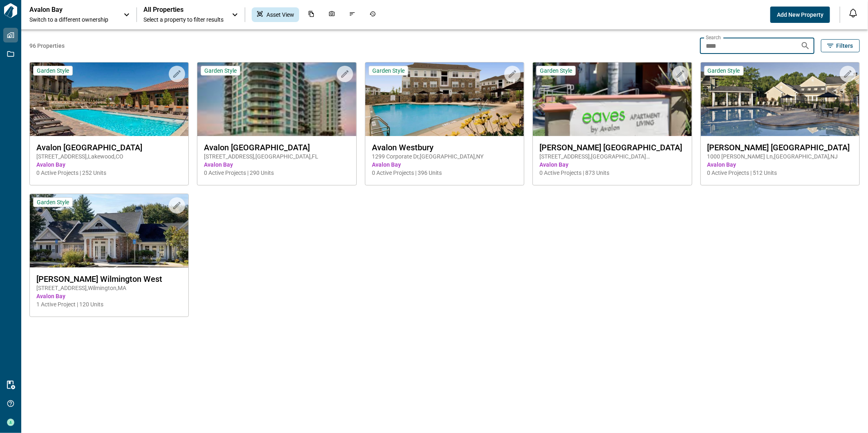 The image size is (868, 433). What do you see at coordinates (332, 15) in the screenshot?
I see `div: Photos` at bounding box center [332, 15].